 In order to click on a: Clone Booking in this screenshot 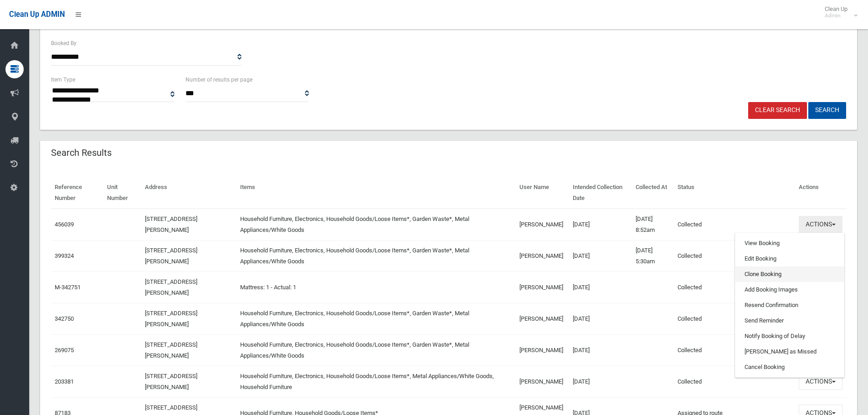, I will do `click(789, 274)`.